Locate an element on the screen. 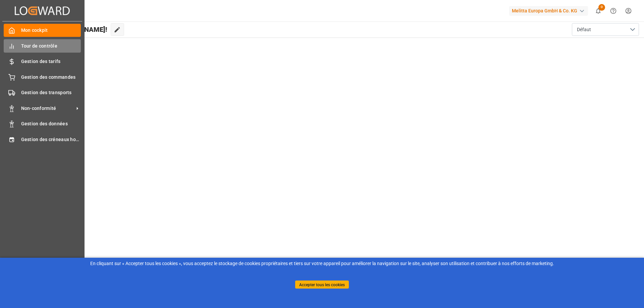  a: Gestion des transports is located at coordinates (42, 93).